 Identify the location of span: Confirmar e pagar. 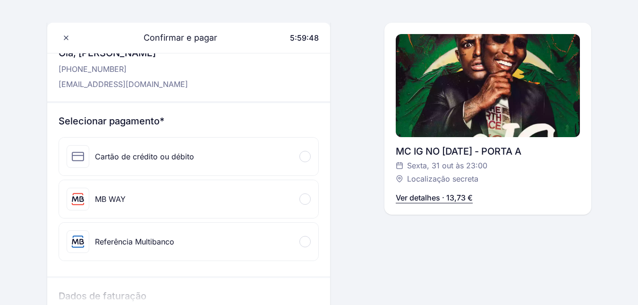
(175, 38).